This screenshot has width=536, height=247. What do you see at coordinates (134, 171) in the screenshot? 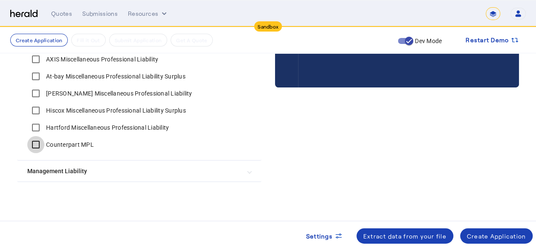
I see `mat-panel-title: Management Liability` at bounding box center [134, 171].